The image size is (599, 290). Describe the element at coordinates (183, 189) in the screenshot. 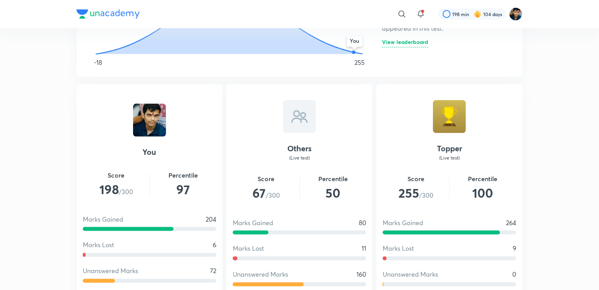

I see `h2: 97` at that location.